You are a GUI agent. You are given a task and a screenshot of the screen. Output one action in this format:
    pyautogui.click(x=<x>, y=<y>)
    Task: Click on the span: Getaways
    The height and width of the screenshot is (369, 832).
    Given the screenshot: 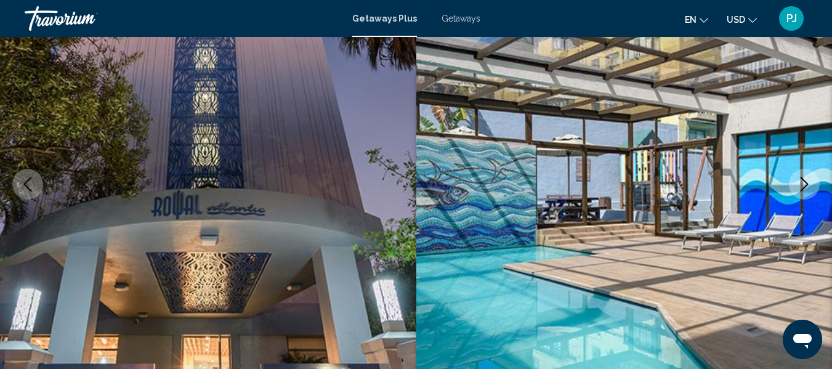 What is the action you would take?
    pyautogui.click(x=461, y=18)
    